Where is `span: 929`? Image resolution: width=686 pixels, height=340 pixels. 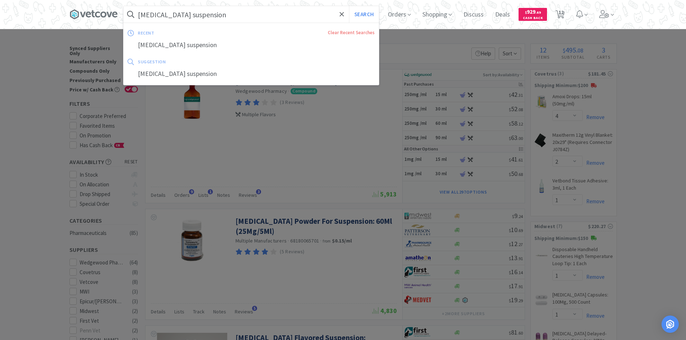
span: 929 is located at coordinates (533, 12).